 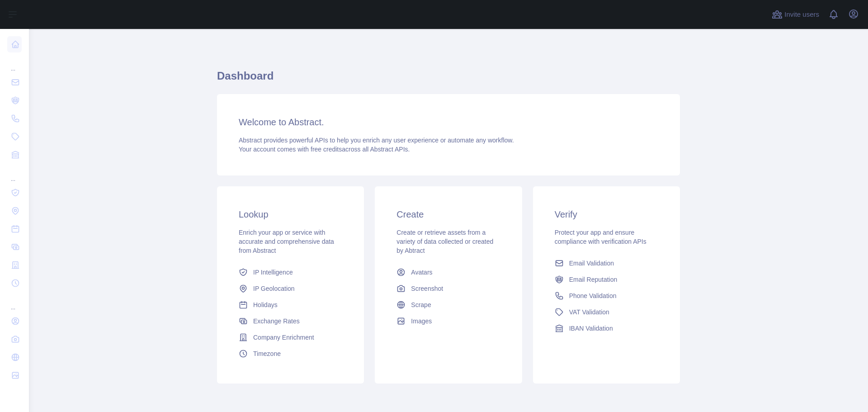 I want to click on a: IP Intelligence, so click(x=290, y=272).